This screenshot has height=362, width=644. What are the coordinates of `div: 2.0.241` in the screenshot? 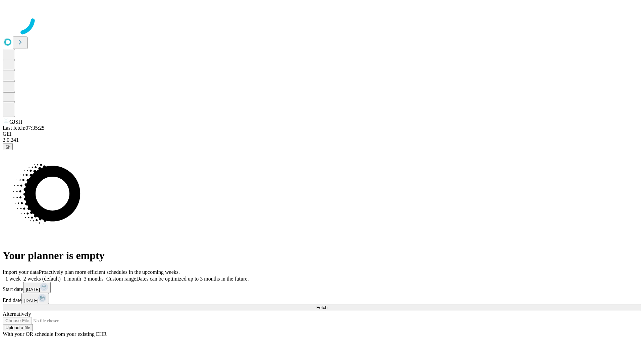 It's located at (322, 140).